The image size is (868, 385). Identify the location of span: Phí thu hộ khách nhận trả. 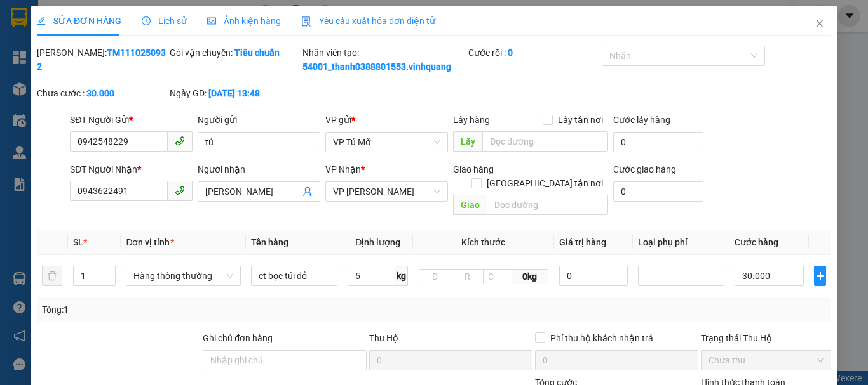
(602, 339).